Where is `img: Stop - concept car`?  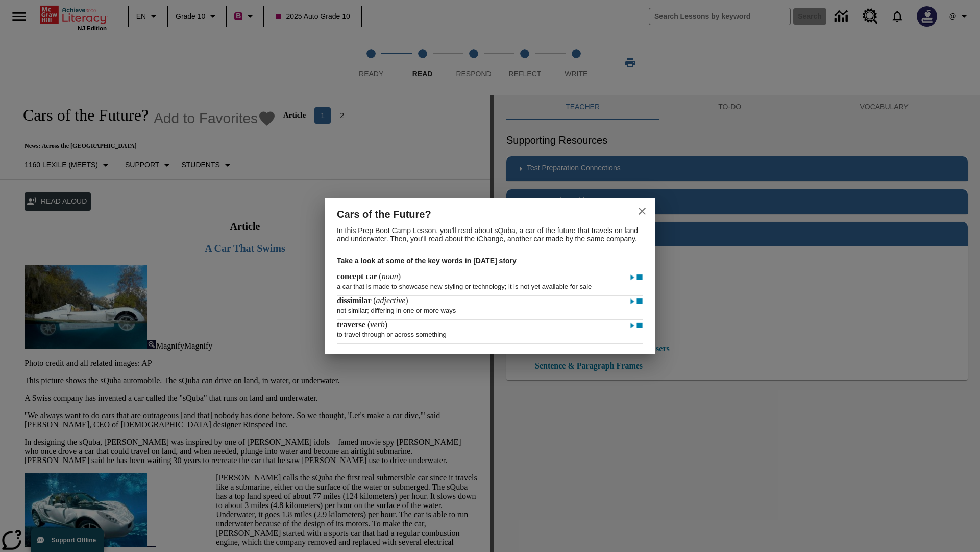 img: Stop - concept car is located at coordinates (640, 278).